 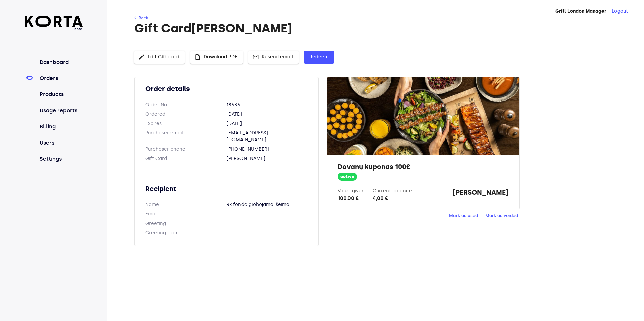 What do you see at coordinates (60, 159) in the screenshot?
I see `a: Settings` at bounding box center [60, 159].